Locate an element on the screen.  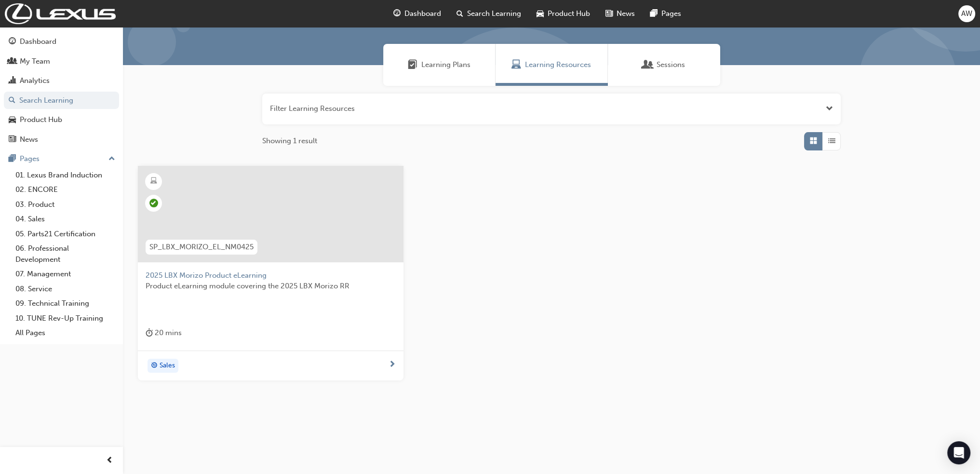
a: SP_LBX_MORIZO_EL_NM04252025 LBX Morizo Product eLearningProduct eLearning module covering the 202... is located at coordinates (270, 274).